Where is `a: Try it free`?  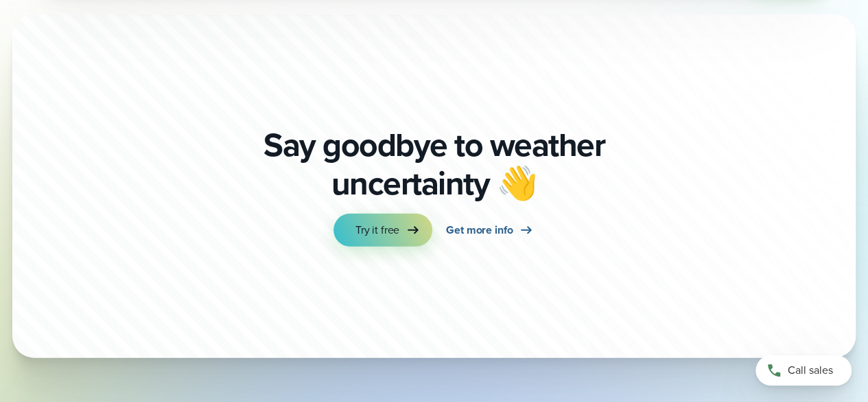
a: Try it free is located at coordinates (383, 230).